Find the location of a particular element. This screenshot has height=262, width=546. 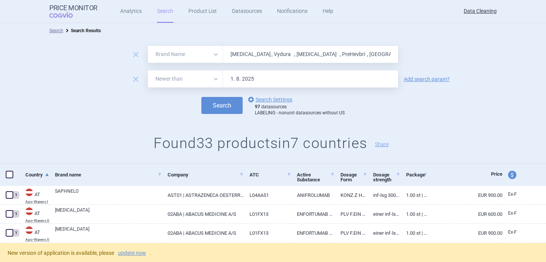

a: INF-LSG 300MG/2ML DSTFL is located at coordinates (384, 195).